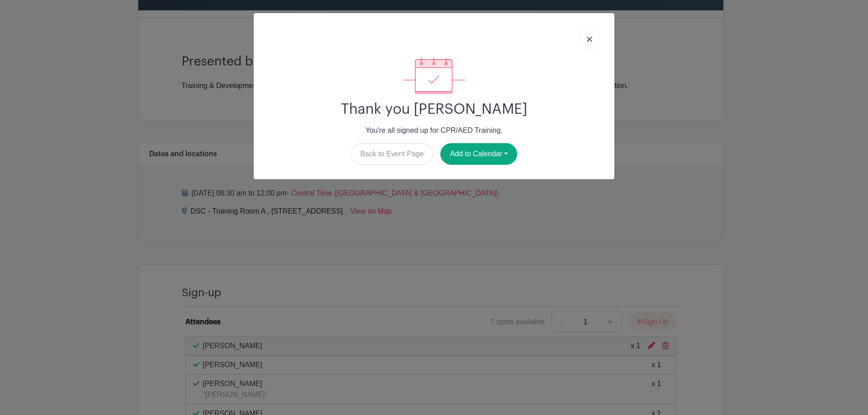 The image size is (868, 415). Describe the element at coordinates (479, 154) in the screenshot. I see `button: Add to Calendar` at that location.